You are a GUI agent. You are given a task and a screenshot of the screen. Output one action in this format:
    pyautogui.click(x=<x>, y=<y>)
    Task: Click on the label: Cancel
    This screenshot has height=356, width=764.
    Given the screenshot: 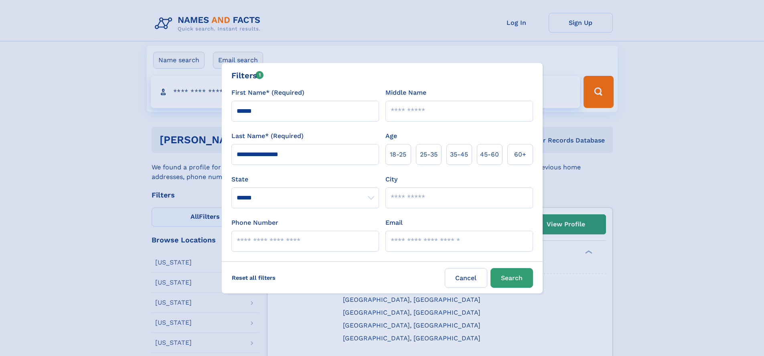 What is the action you would take?
    pyautogui.click(x=466, y=277)
    